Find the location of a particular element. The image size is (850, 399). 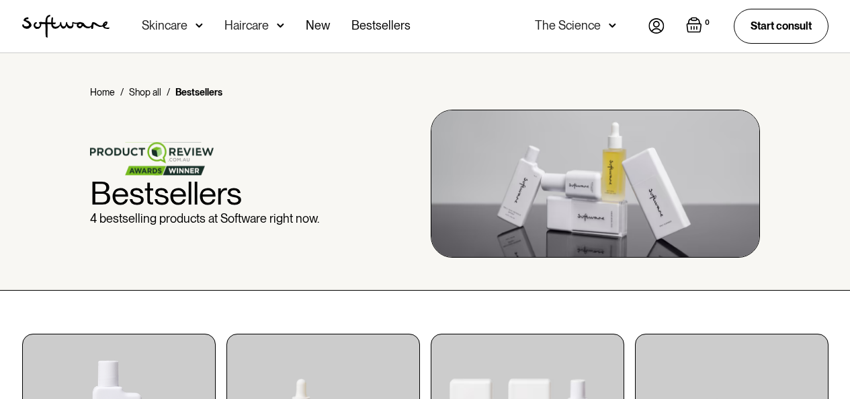

a: Home is located at coordinates (102, 92).